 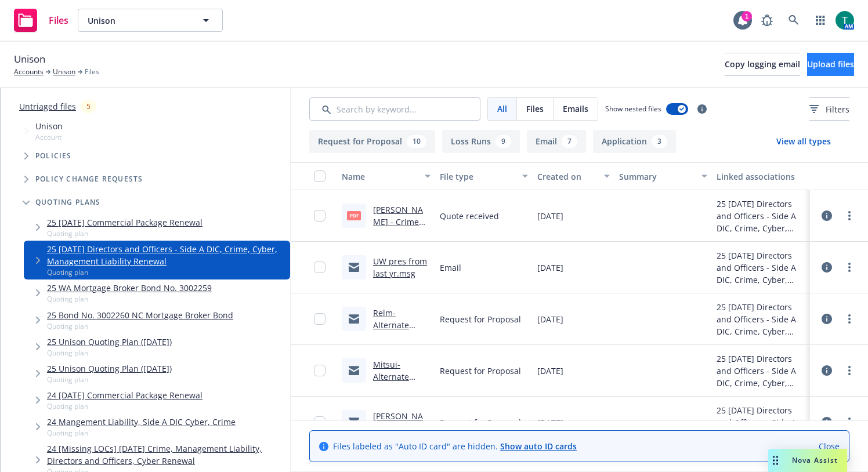 What do you see at coordinates (354, 215) in the screenshot?
I see `span: pdf` at bounding box center [354, 215].